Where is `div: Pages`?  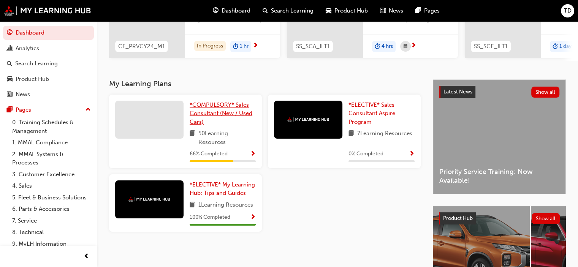 div: Pages is located at coordinates (23, 110).